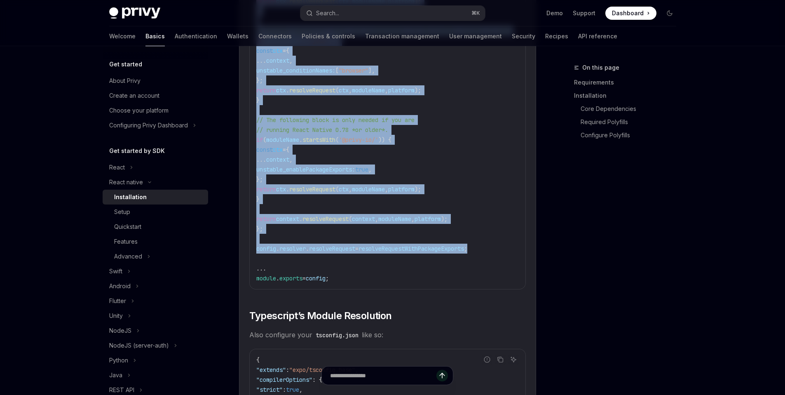 Image resolution: width=785 pixels, height=395 pixels. I want to click on a: Welcome, so click(122, 36).